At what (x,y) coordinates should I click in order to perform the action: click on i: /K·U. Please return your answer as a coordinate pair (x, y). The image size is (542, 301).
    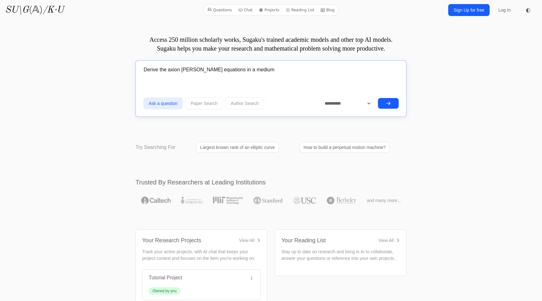
    Looking at the image, I should click on (53, 10).